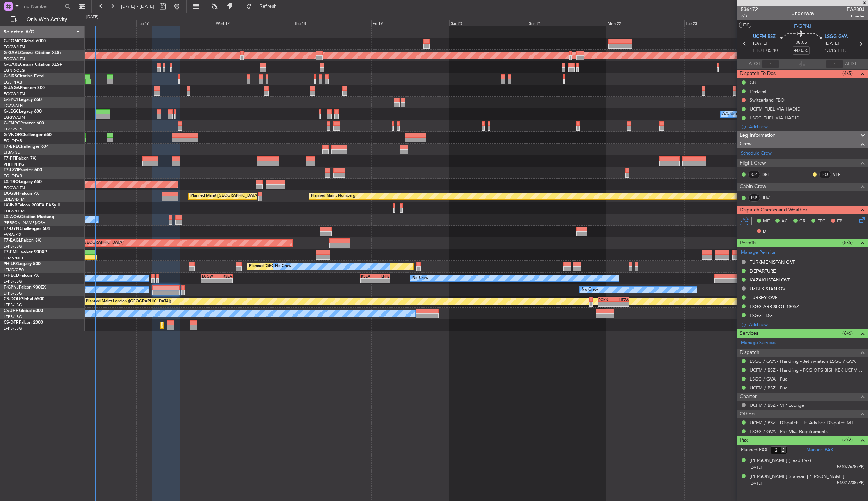 This screenshot has height=501, width=868. I want to click on a: LFMD/CEQ, so click(14, 270).